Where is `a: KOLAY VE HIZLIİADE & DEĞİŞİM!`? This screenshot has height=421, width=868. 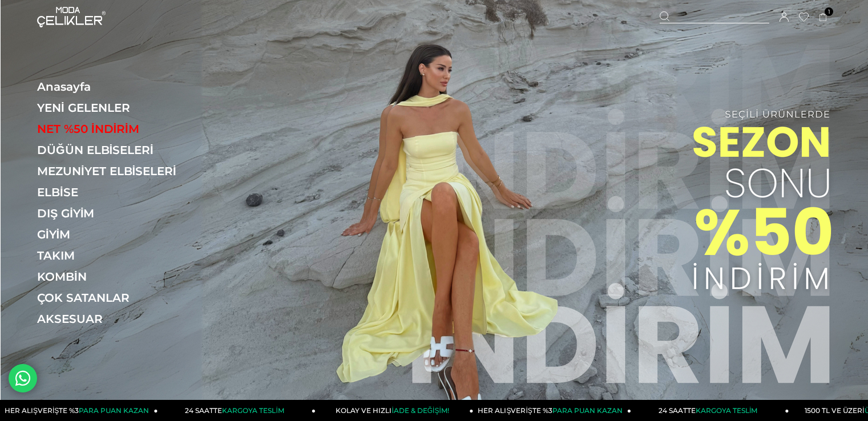 a: KOLAY VE HIZLIİADE & DEĞİŞİM! is located at coordinates (394, 410).